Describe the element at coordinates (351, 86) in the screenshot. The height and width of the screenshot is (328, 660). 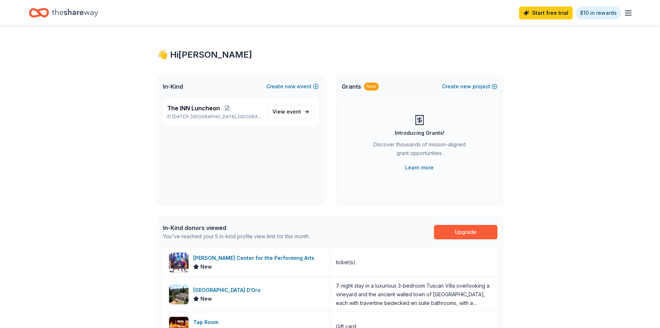
I see `span: Grants` at that location.